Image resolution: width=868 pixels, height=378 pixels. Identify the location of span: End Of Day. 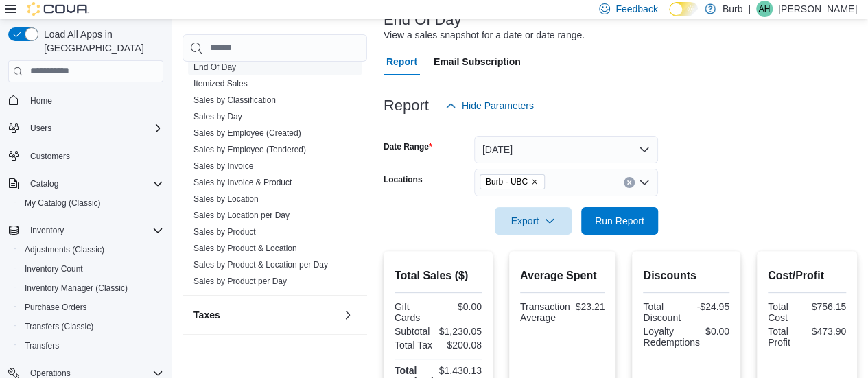
(215, 67).